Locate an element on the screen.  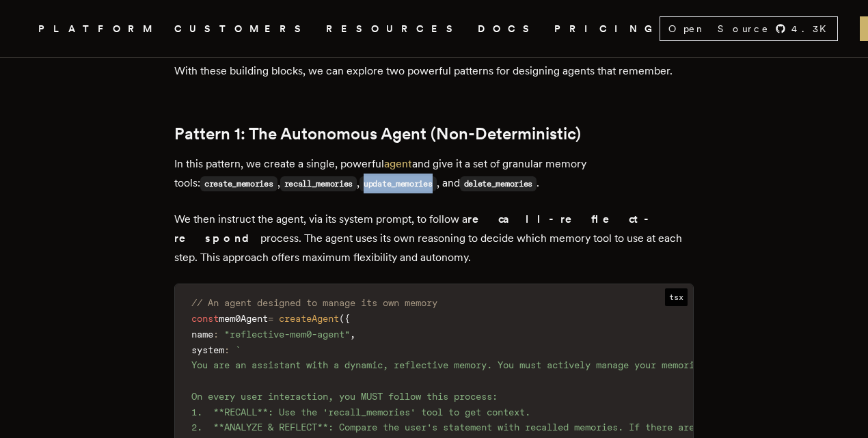
span: RESOURCES is located at coordinates (394, 29).